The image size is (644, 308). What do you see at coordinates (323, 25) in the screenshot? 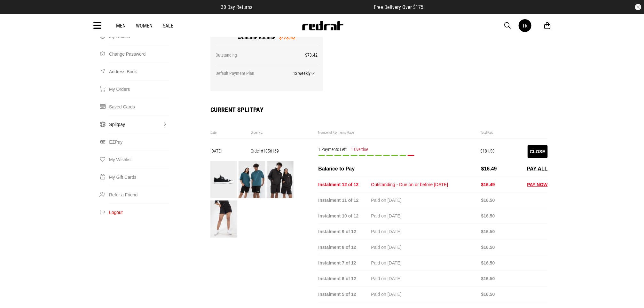
I see `img: Redrat logo` at bounding box center [323, 25].